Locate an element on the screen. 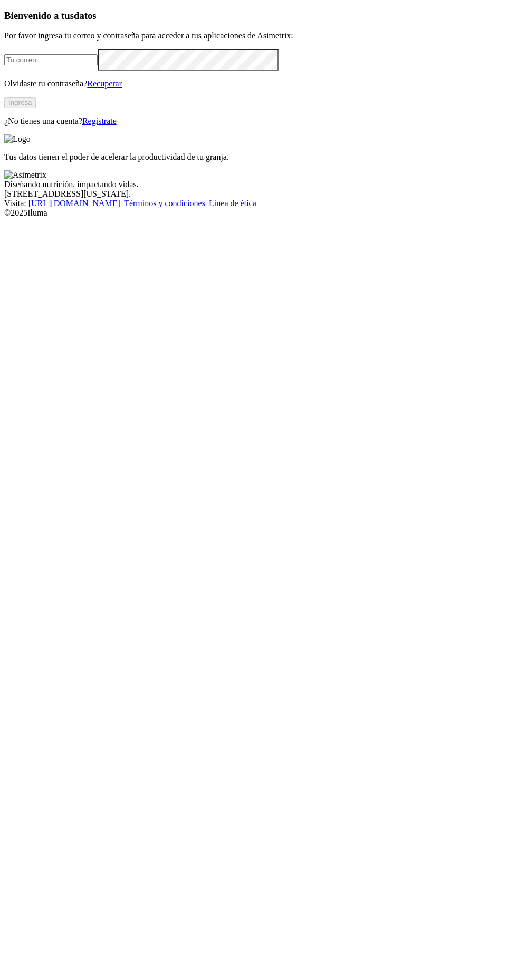  p: Por favor ingresa tu correo y contraseña para acceder a tus aplicaciones de Asimetrix: is located at coordinates (258, 36).